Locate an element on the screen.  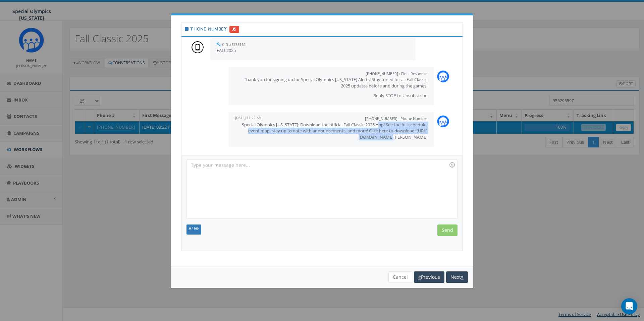
img: person-7663c4fa307d6c3c676fe4775fa3fa0625478a53031cd108274f5a685e757777.png is located at coordinates (197, 47).